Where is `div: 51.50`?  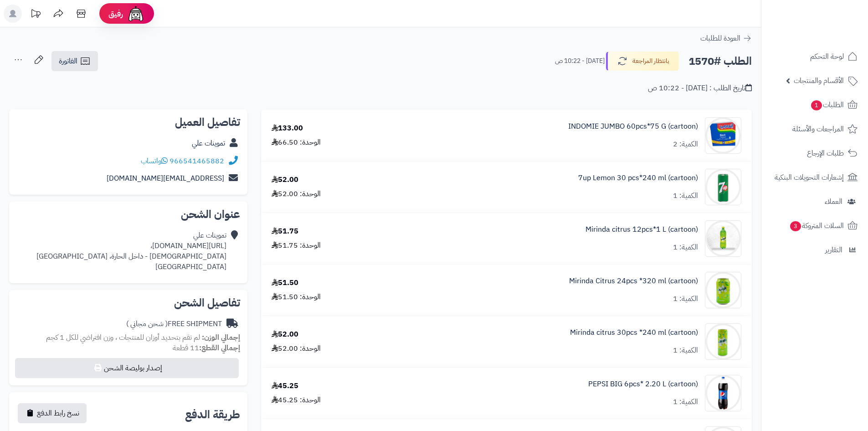
div: 51.50 is located at coordinates (285, 283).